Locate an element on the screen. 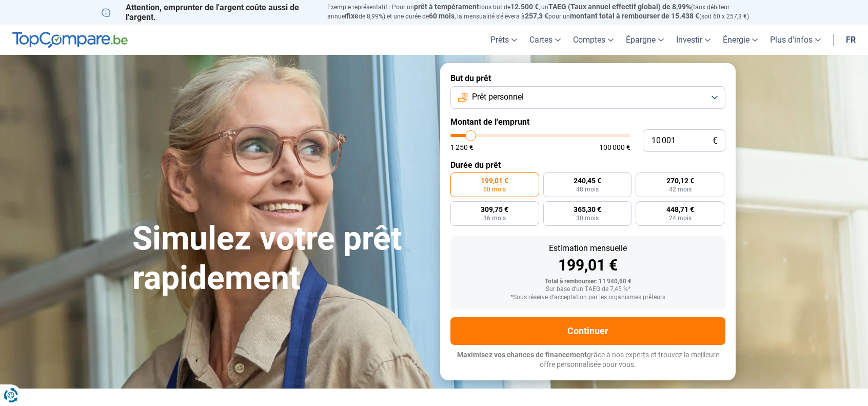 This screenshot has width=868, height=406. div: Sur base d'un TAEG de 7,45 %* is located at coordinates (588, 290).